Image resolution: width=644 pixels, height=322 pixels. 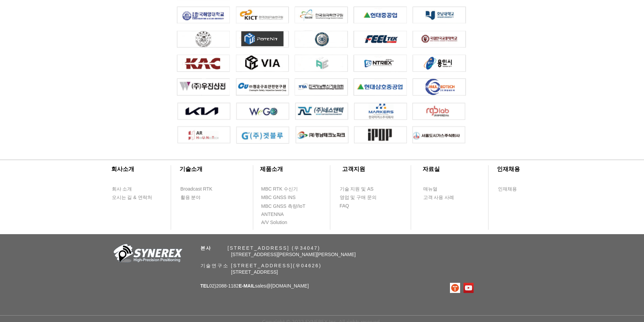 What do you see at coordinates (353, 169) in the screenshot?
I see `span: ​고객지원` at bounding box center [353, 169].